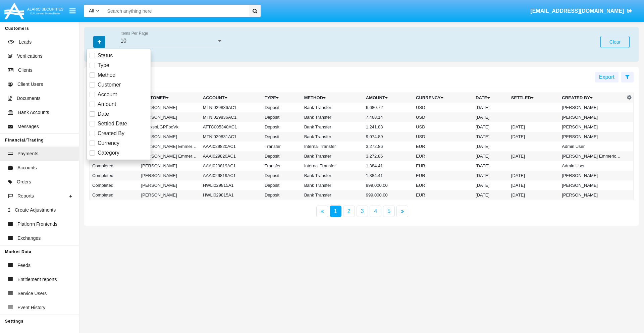  Describe the element at coordinates (112, 124) in the screenshot. I see `span: Settled Date` at that location.